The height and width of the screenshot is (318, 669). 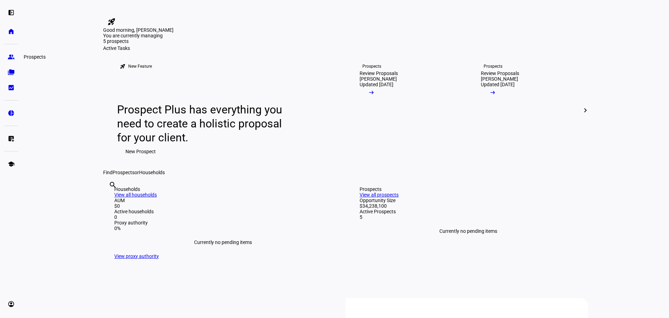 What do you see at coordinates (223, 217) in the screenshot?
I see `div: 0` at bounding box center [223, 217].